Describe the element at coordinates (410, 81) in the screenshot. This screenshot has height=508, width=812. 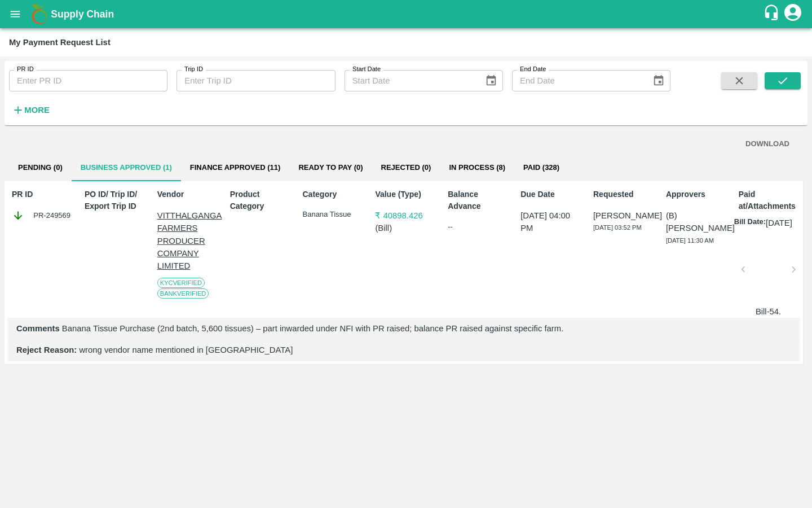
I see `input: Start Date` at that location.